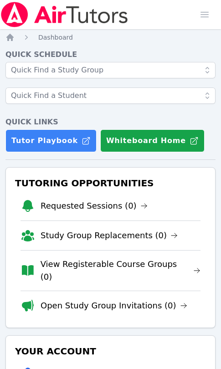 Image resolution: width=221 pixels, height=369 pixels. I want to click on span: Dashboard, so click(56, 37).